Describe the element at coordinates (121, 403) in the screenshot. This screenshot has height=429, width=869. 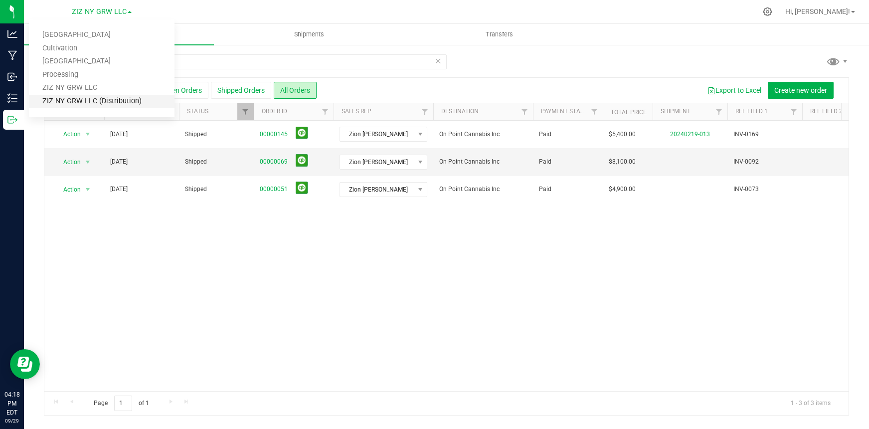
I see `span: Page of 1` at that location.